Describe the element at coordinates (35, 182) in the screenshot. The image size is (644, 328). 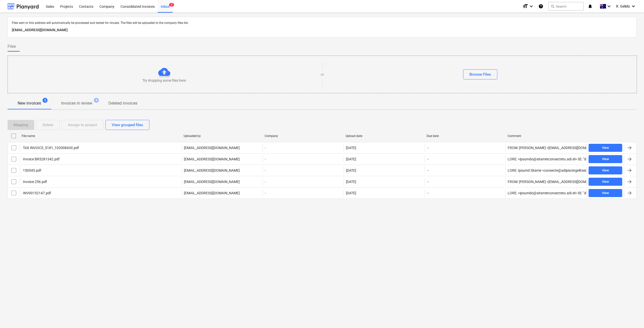
I see `div: Invoice 256.pdf` at that location.